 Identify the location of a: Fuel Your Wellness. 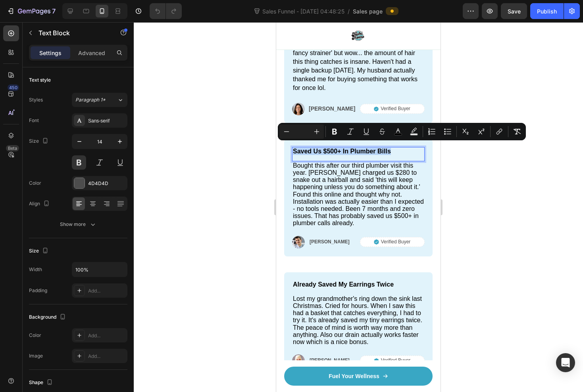
(82, 354).